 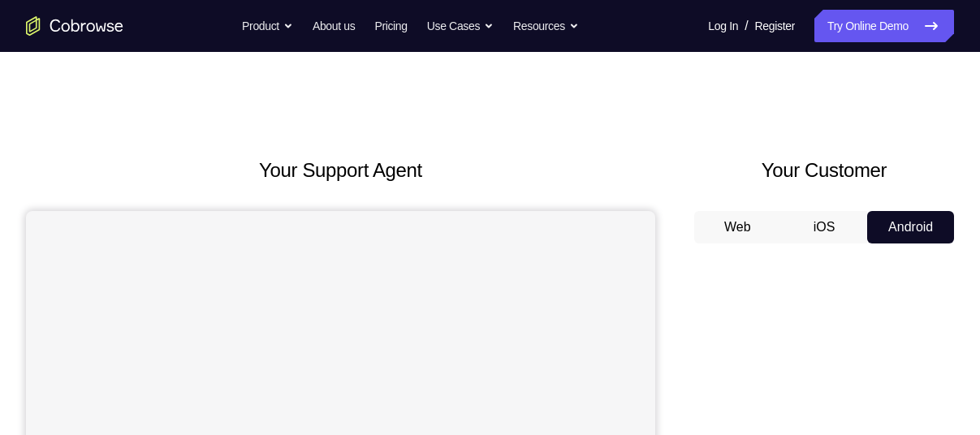 What do you see at coordinates (775, 26) in the screenshot?
I see `a: Register` at bounding box center [775, 26].